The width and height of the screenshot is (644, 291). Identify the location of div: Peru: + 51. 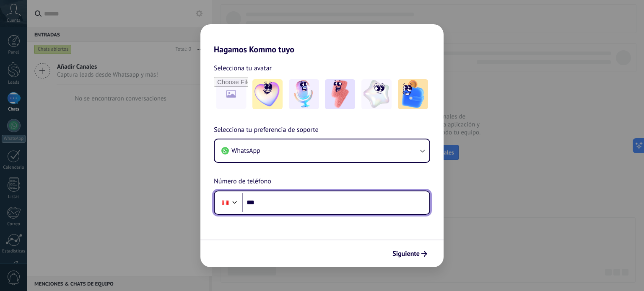
(225, 203).